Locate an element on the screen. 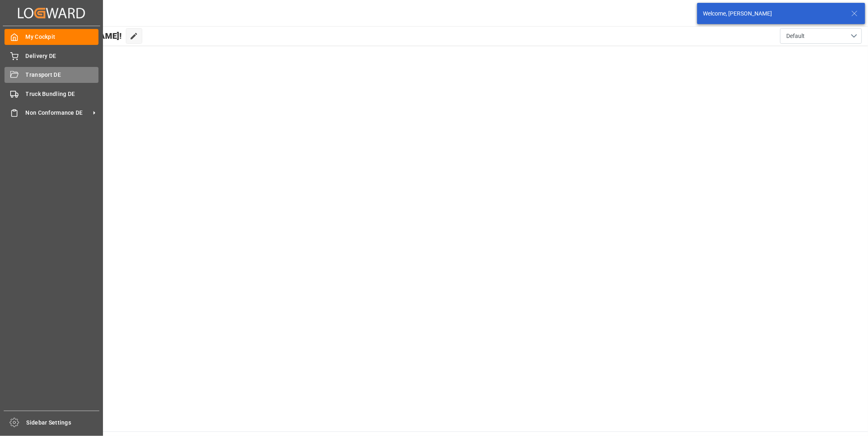 Image resolution: width=868 pixels, height=436 pixels. span: Non Conformance DE is located at coordinates (58, 113).